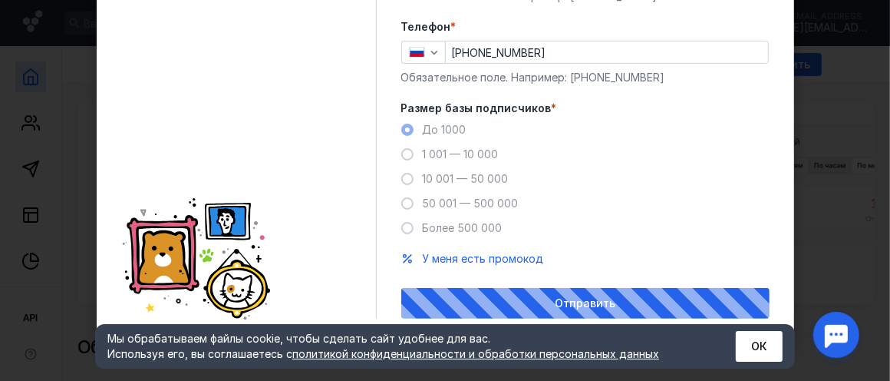  Describe the element at coordinates (759, 346) in the screenshot. I see `button: ОК` at that location.